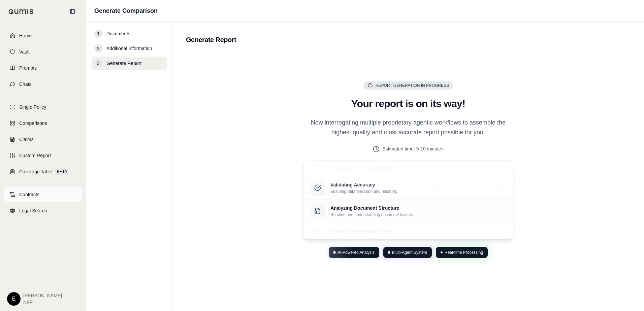  I want to click on span: Contracts, so click(29, 194).